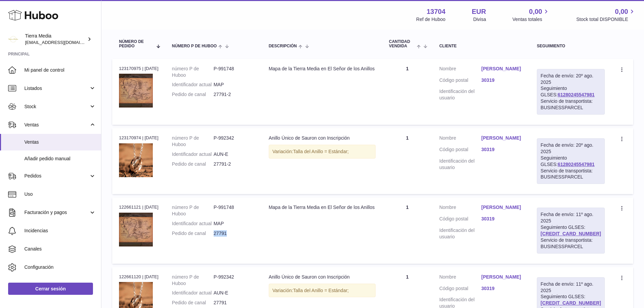 Image resolution: width=644 pixels, height=308 pixels. Describe the element at coordinates (607, 19) in the screenshot. I see `span: Stock total DISPONIBLE` at that location.